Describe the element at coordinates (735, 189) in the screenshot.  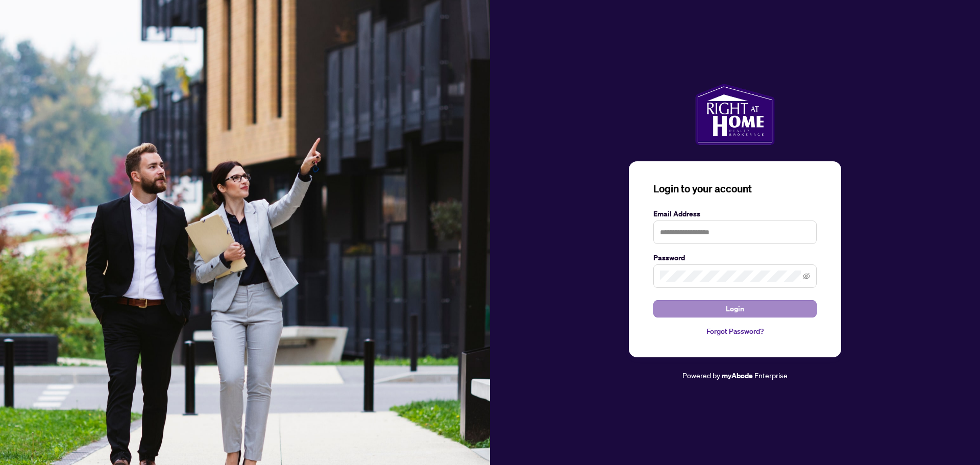
I see `h3: Login to your account` at that location.